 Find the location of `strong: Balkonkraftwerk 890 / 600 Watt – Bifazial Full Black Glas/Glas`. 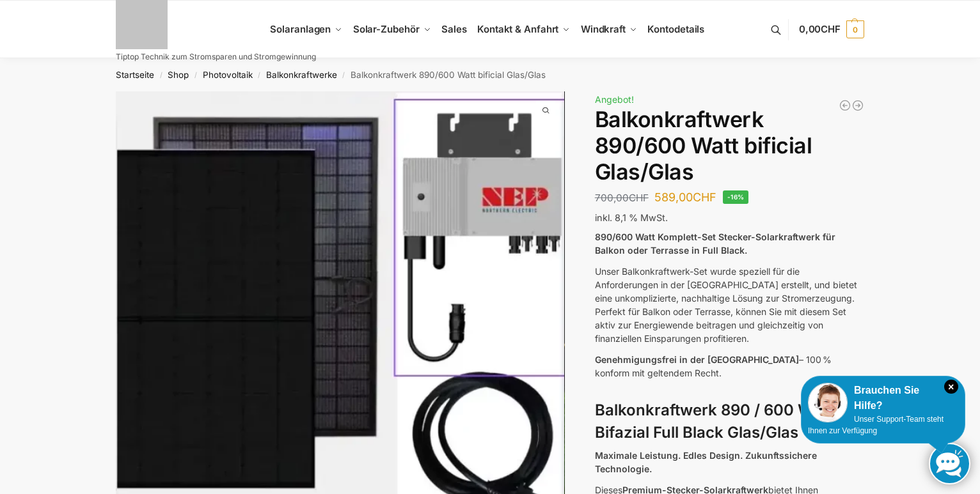

strong: Balkonkraftwerk 890 / 600 Watt – Bifazial Full Black Glas/Glas is located at coordinates (719, 421).